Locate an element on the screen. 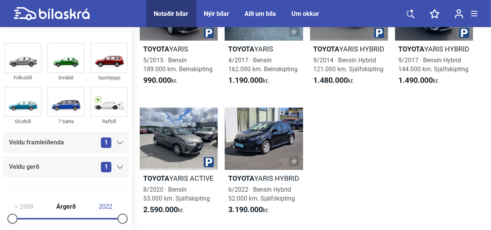 The height and width of the screenshot is (230, 491). div: 7 Sæta is located at coordinates (66, 121).